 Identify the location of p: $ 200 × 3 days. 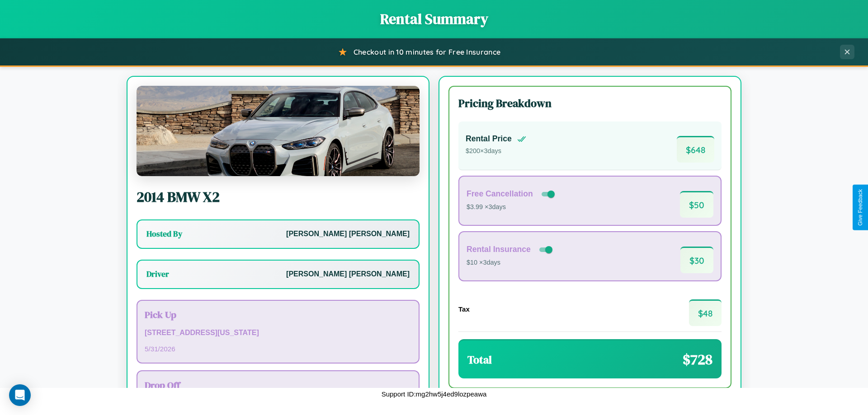
(496, 151).